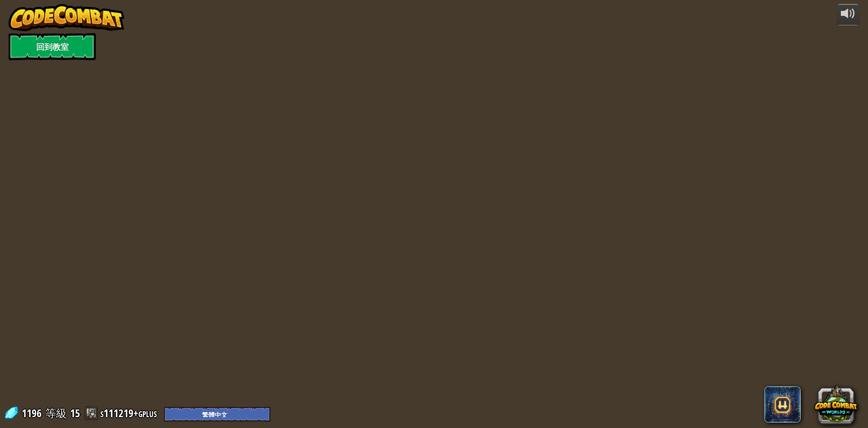 The image size is (868, 428). I want to click on span: 15, so click(75, 413).